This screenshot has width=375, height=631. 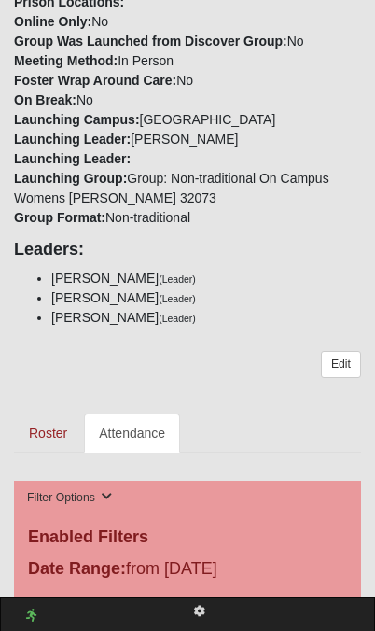 I want to click on a: Page Properties (Alt+P), so click(x=200, y=611).